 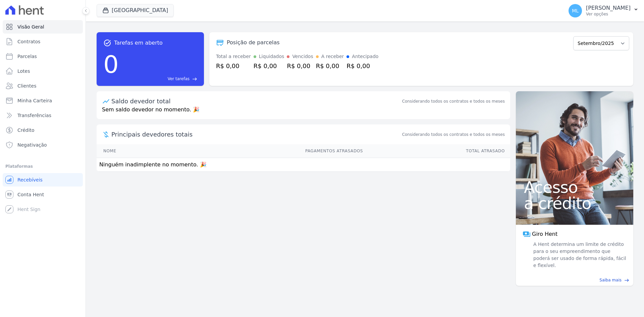 What do you see at coordinates (575, 280) in the screenshot?
I see `a: Saiba mais east` at bounding box center [575, 280].